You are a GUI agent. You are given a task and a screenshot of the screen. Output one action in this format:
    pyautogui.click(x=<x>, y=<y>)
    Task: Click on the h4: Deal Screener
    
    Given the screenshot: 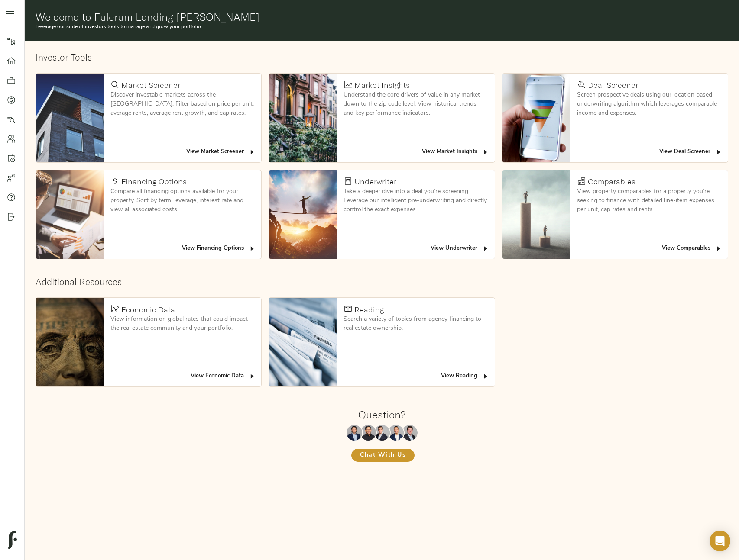 What is the action you would take?
    pyautogui.click(x=613, y=85)
    